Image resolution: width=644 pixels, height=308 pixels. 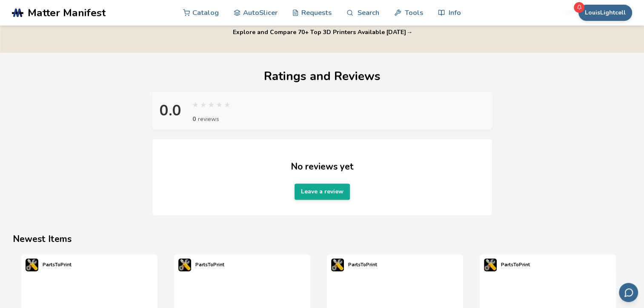 I want to click on a: Leave a review, so click(x=322, y=192).